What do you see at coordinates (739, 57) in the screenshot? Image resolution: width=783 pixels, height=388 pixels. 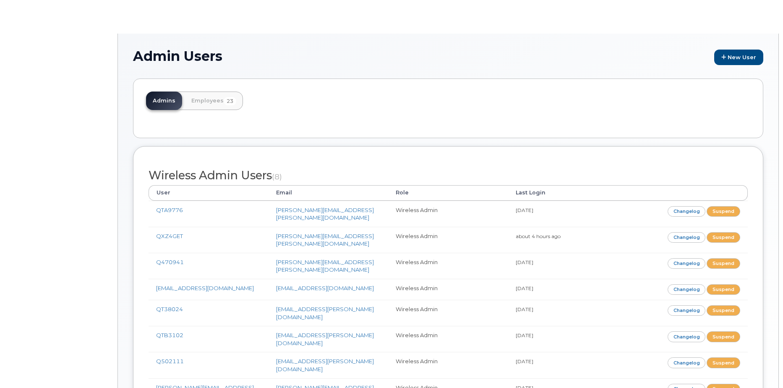 I see `a: New User` at bounding box center [739, 57].